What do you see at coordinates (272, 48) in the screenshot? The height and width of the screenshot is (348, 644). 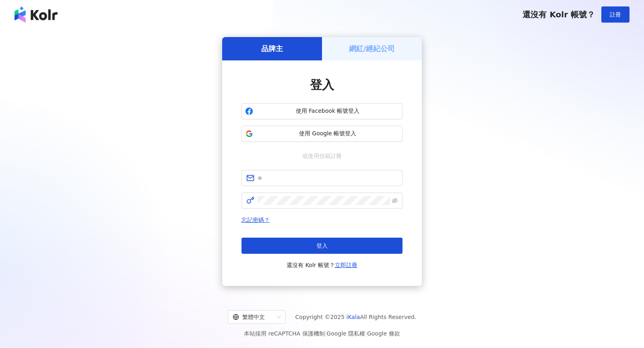 I see `h5: 品牌主` at bounding box center [272, 48].